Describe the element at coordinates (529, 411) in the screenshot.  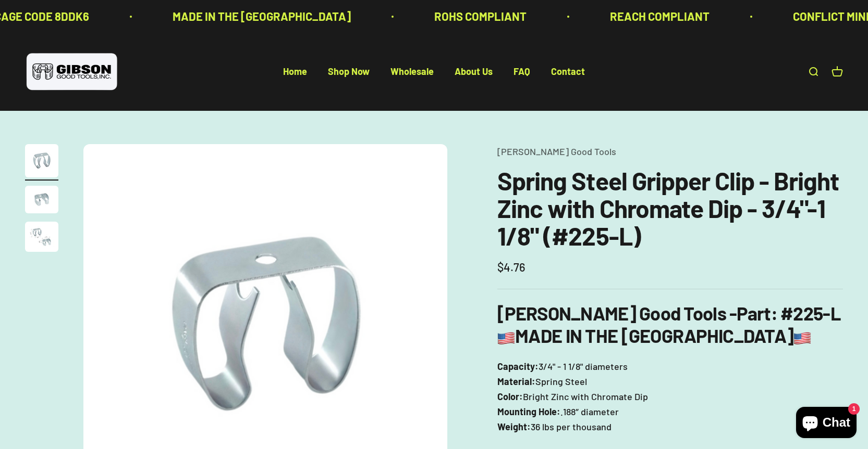
I see `b: Mounting Hole:` at that location.